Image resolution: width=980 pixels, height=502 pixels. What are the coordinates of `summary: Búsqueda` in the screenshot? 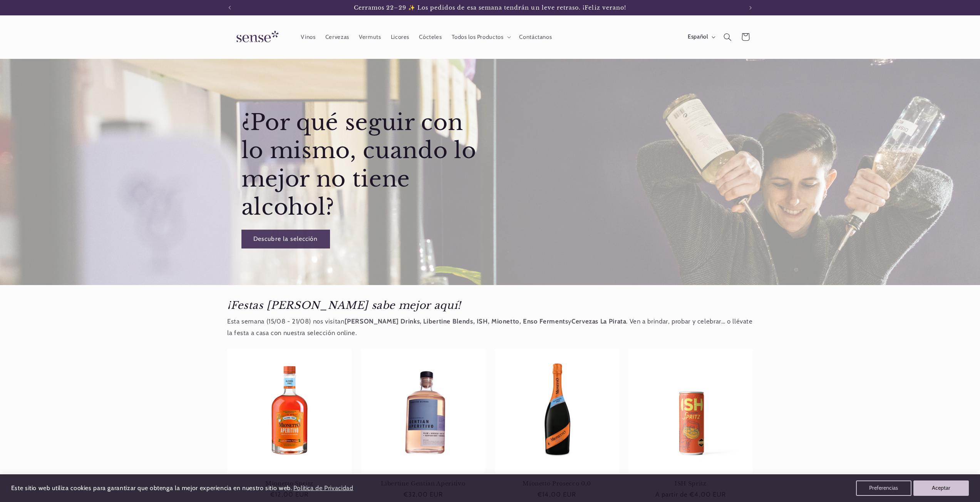 It's located at (728, 37).